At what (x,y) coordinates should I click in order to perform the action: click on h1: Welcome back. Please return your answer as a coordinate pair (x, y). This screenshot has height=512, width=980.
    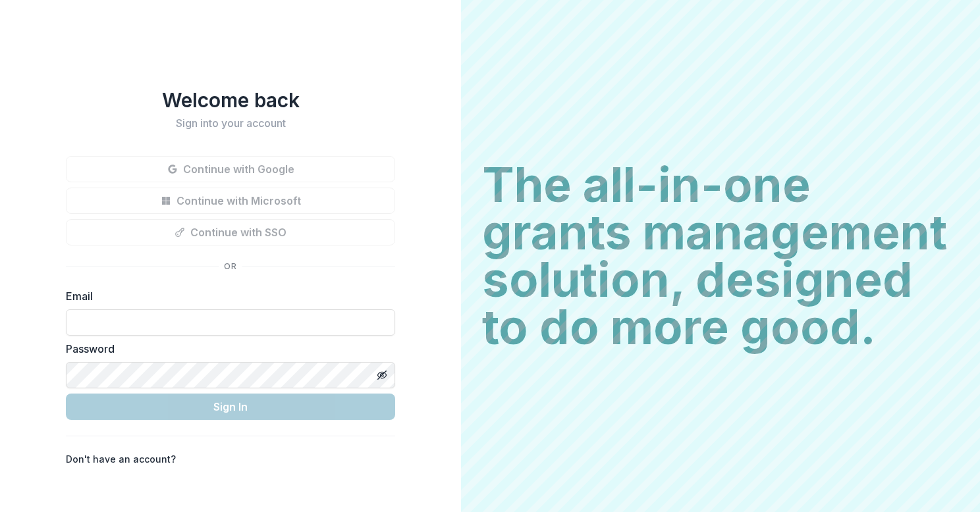
    Looking at the image, I should click on (230, 100).